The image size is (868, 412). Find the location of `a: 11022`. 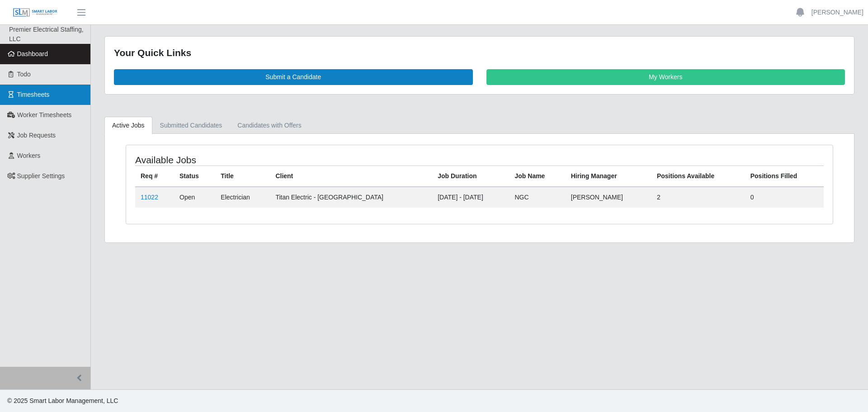

a: 11022 is located at coordinates (149, 197).